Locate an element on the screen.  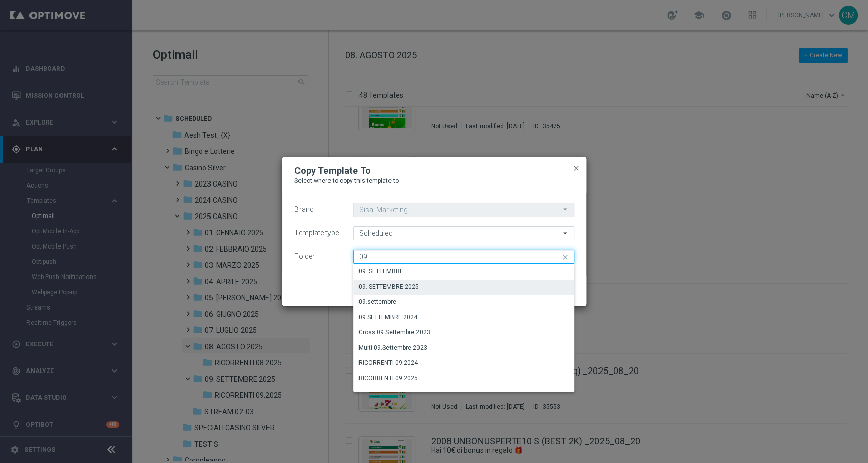
label: Brand is located at coordinates (304, 209).